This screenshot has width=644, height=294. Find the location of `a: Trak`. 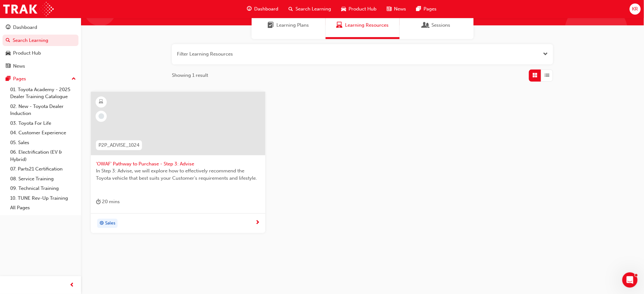

a: Trak is located at coordinates (28, 9).